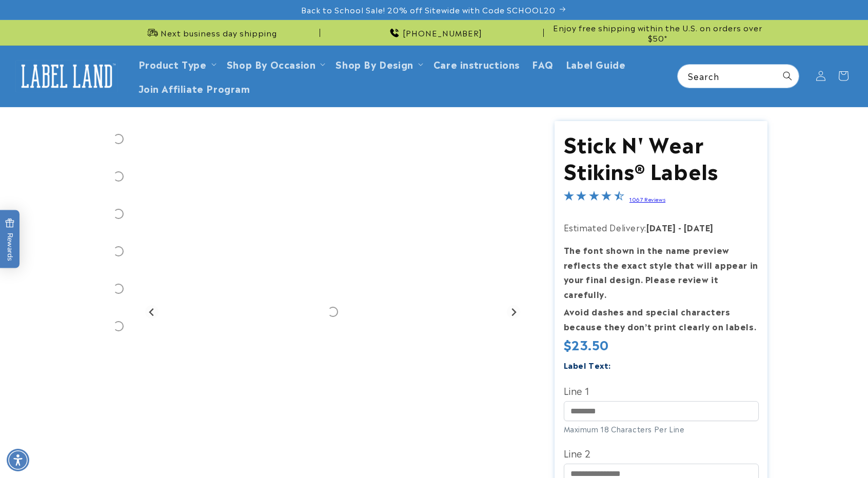  What do you see at coordinates (594, 198) in the screenshot?
I see `span: 4.7-star overall rating` at bounding box center [594, 198].